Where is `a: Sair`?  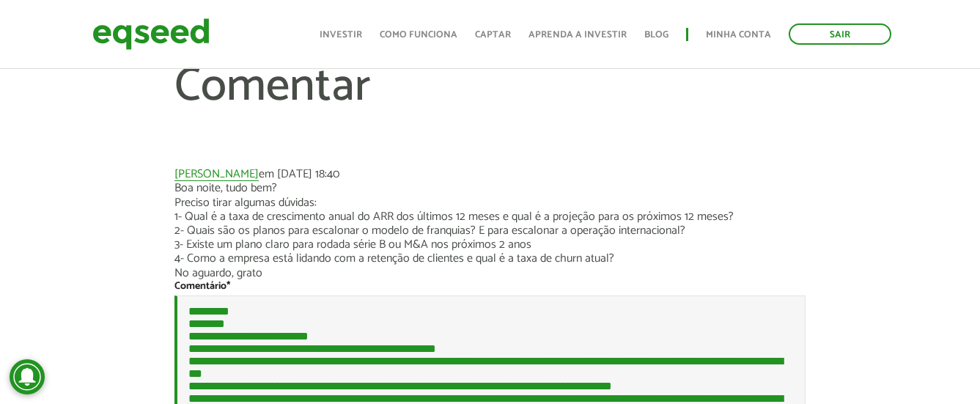
a: Sair is located at coordinates (840, 34).